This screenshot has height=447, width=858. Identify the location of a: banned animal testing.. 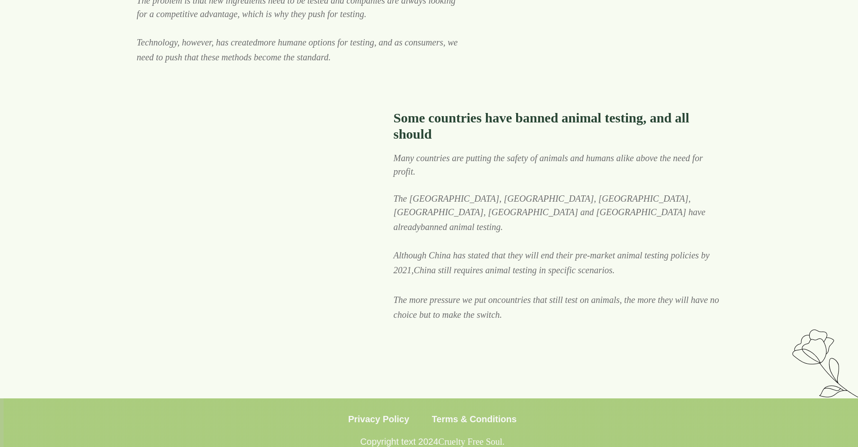
(461, 227).